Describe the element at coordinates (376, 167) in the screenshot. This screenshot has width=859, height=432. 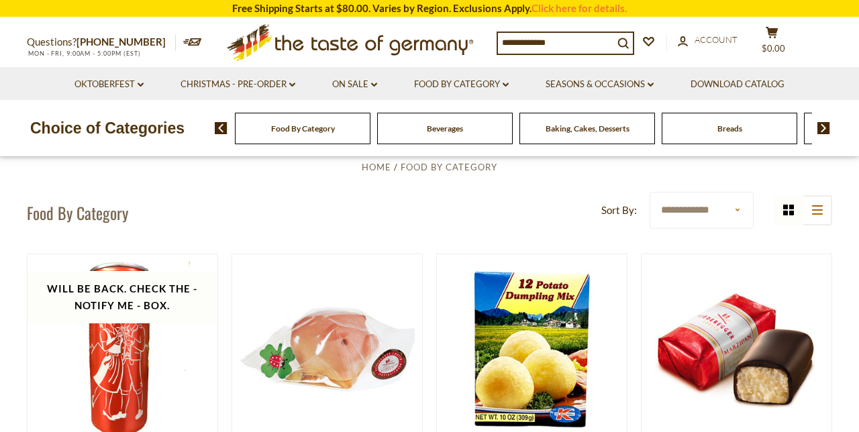
I see `a: Home` at that location.